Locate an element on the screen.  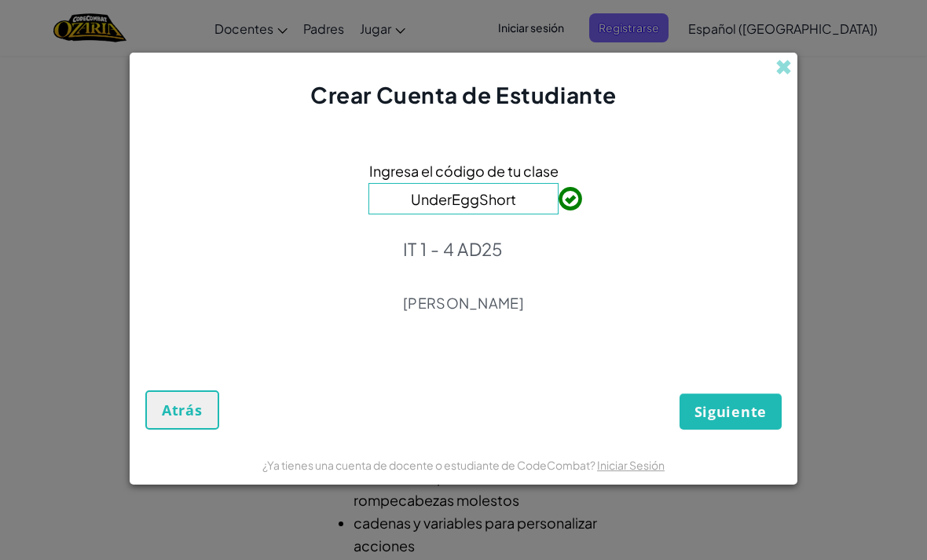
p: IT 1 - 4 AD25 is located at coordinates (464, 249).